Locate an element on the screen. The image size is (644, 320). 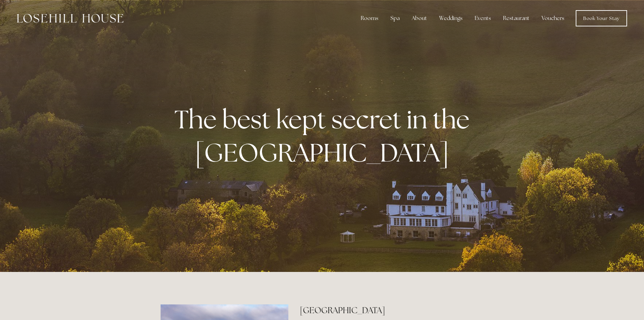
a: Vouchers is located at coordinates (553, 18).